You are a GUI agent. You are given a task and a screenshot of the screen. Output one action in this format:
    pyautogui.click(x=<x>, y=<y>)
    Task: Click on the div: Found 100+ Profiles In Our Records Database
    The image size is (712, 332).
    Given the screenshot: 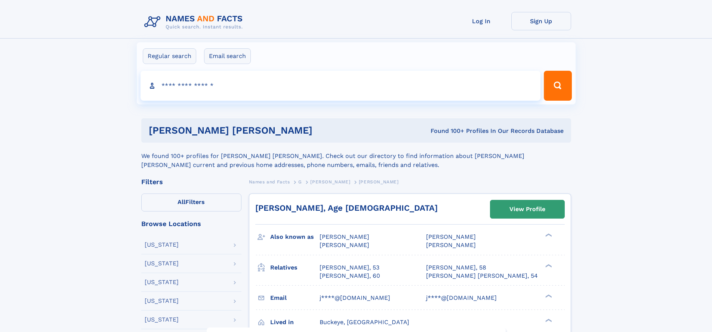 What is the action you would take?
    pyautogui.click(x=468, y=131)
    